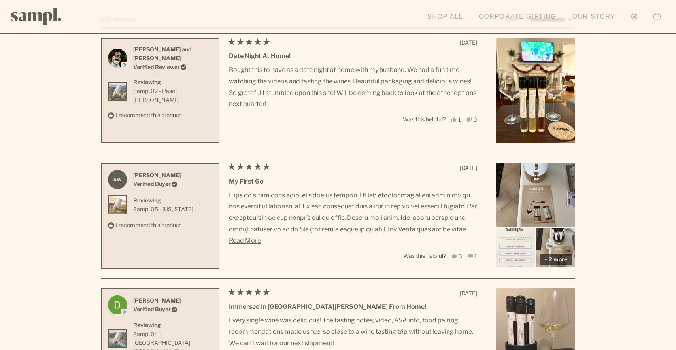 The width and height of the screenshot is (676, 350). Describe the element at coordinates (117, 305) in the screenshot. I see `img: Profile picture for Dan O.` at that location.